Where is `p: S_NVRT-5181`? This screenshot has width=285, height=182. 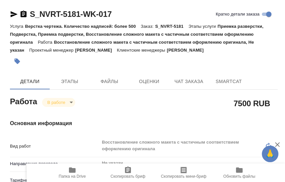 p: S_NVRT-5181 is located at coordinates (171, 26).